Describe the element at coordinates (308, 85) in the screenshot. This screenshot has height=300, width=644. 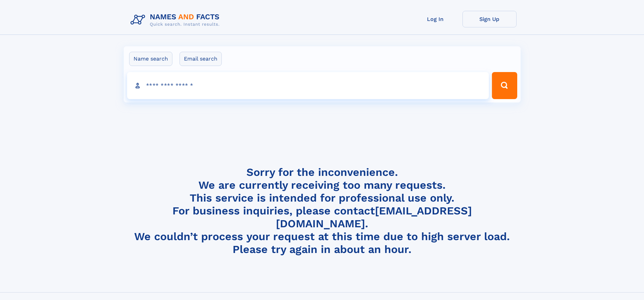
I see `input: search input` at that location.